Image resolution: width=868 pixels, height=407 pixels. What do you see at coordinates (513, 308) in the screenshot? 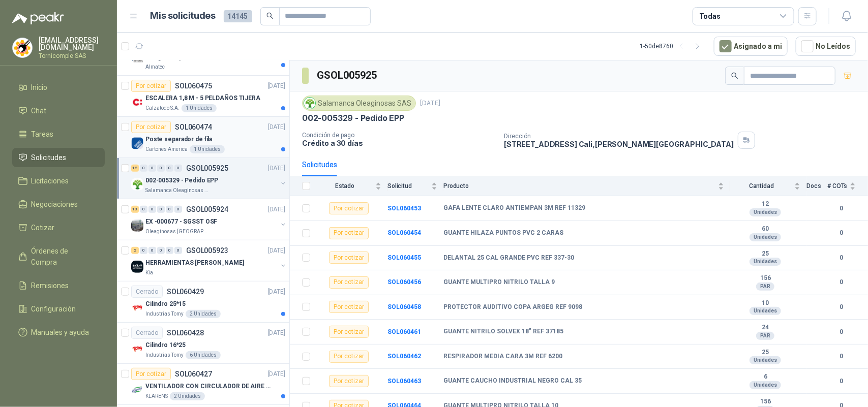
I see `b: PROTECTOR AUDITIVO COPA ARGEG REF 9098` at bounding box center [513, 308].